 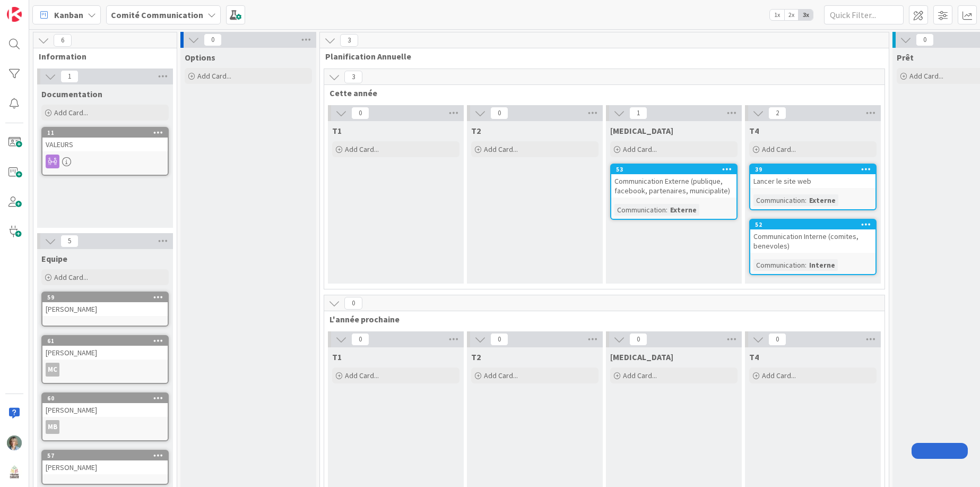 I want to click on div: 60, so click(x=105, y=398).